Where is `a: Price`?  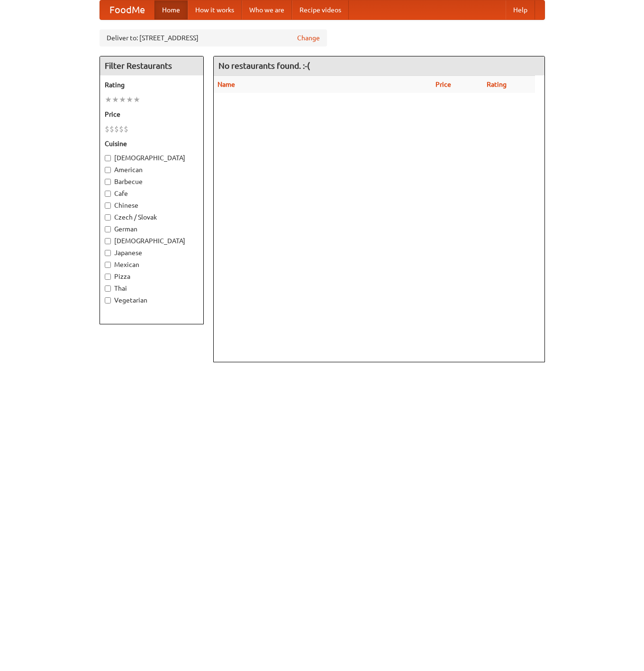
a: Price is located at coordinates (443, 84).